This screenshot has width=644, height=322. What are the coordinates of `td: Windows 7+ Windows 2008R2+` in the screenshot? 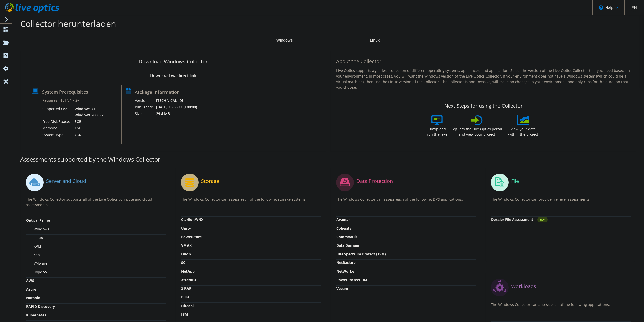 It's located at (89, 112).